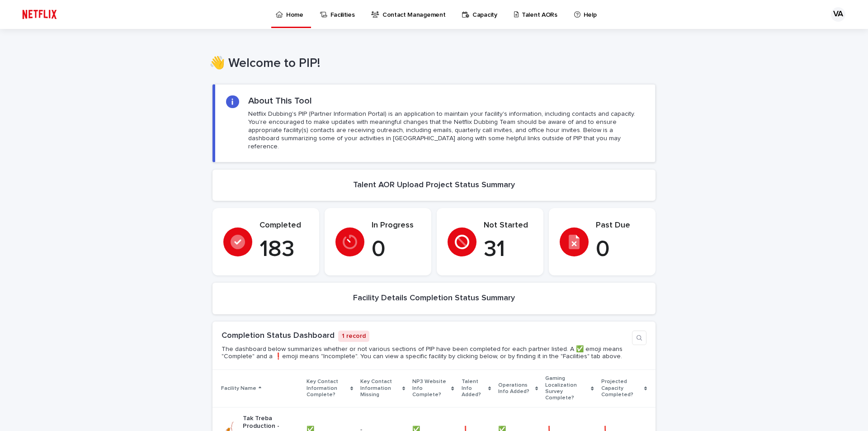 The height and width of the screenshot is (431, 868). I want to click on p: NP3 Website Info Complete?, so click(431, 388).